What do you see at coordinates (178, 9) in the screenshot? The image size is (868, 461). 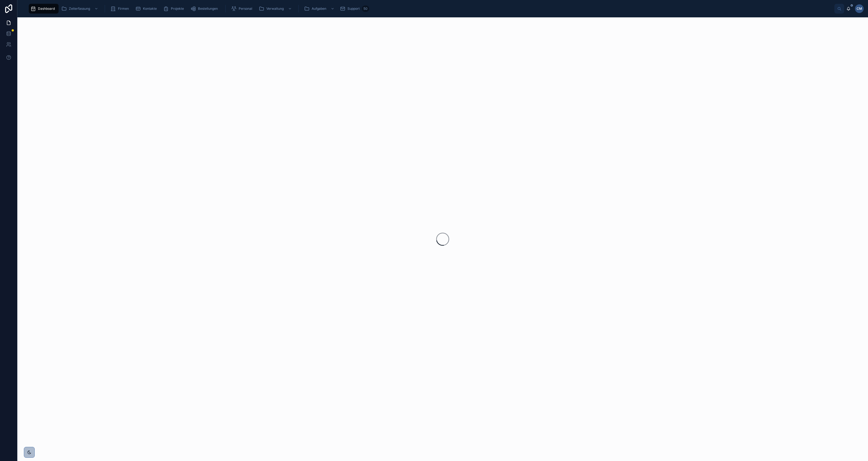 I see `span: Projekte` at bounding box center [178, 9].